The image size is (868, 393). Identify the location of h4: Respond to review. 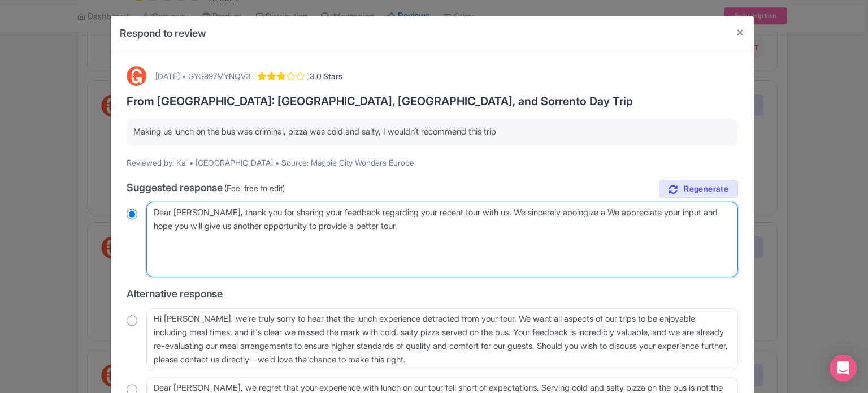
(163, 33).